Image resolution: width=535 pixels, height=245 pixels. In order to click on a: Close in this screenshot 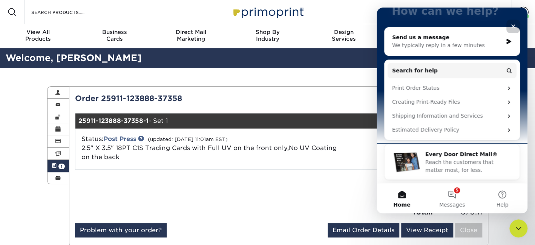, I will do `click(469, 230)`.